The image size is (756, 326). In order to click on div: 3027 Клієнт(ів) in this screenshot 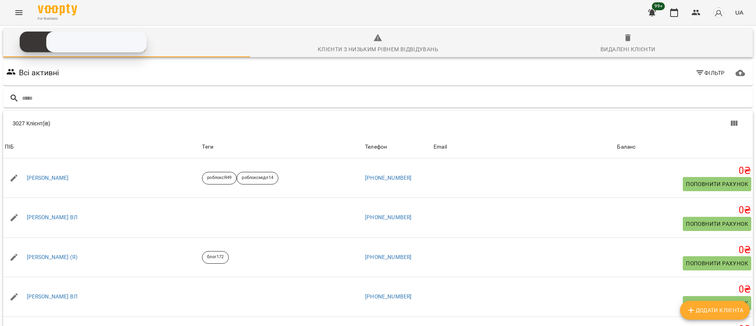, I will do `click(200, 123)`.